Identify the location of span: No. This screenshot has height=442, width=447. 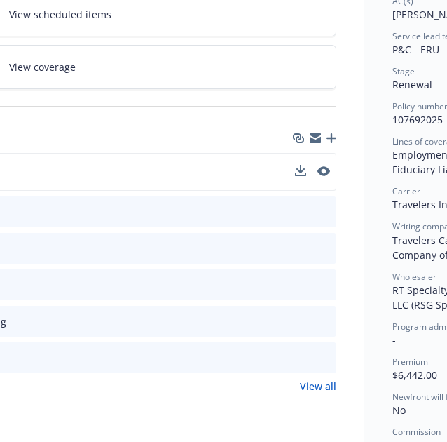
(399, 409).